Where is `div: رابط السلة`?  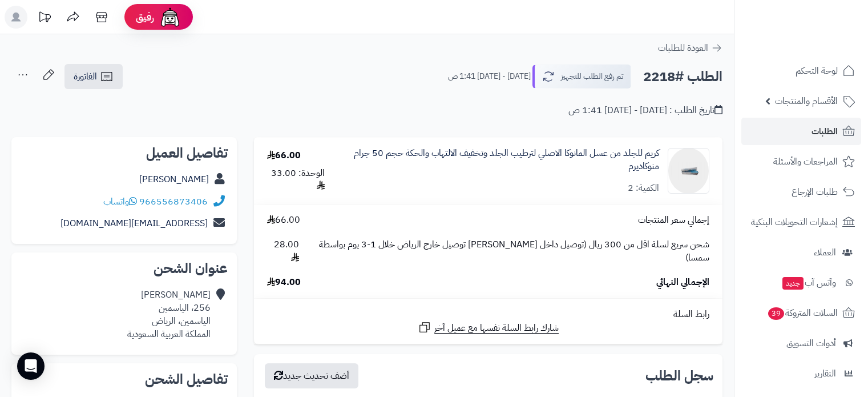
div: رابط السلة is located at coordinates (488, 314).